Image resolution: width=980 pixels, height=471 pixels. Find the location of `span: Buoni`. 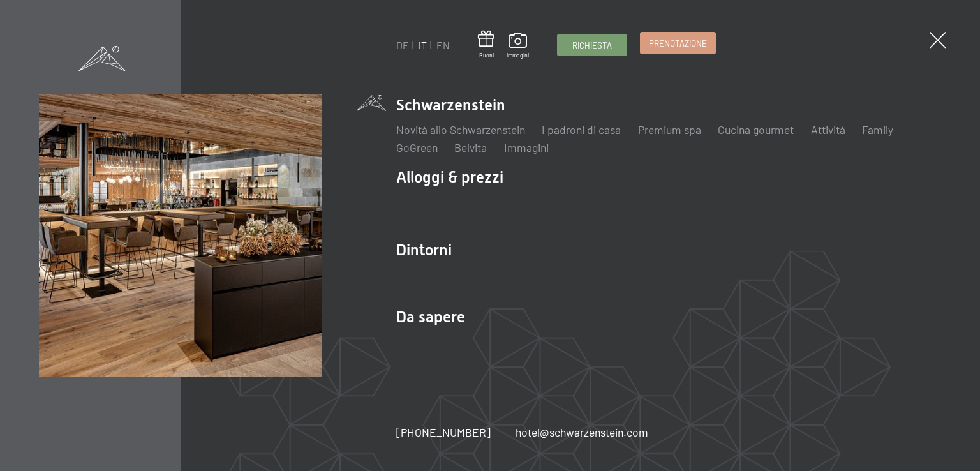

span: Buoni is located at coordinates (486, 56).